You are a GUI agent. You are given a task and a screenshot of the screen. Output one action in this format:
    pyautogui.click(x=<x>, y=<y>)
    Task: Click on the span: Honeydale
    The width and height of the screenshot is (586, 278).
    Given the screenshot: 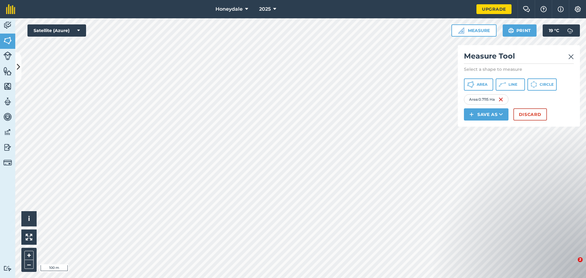 What is the action you would take?
    pyautogui.click(x=229, y=9)
    